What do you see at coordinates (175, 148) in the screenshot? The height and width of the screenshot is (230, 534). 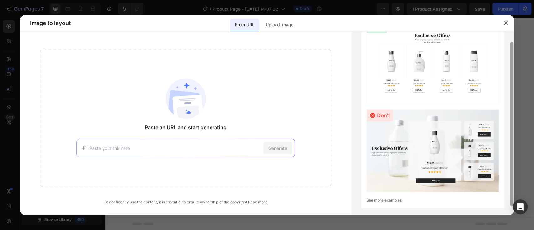 I see `input: Paste your link here` at bounding box center [175, 148].